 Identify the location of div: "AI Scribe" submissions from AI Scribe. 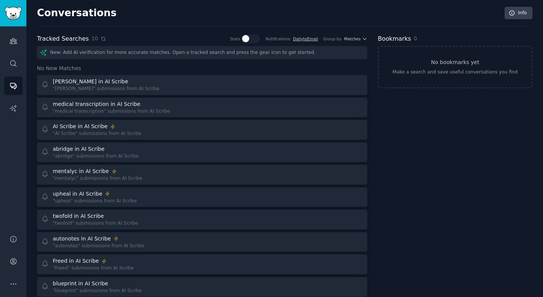
(97, 134).